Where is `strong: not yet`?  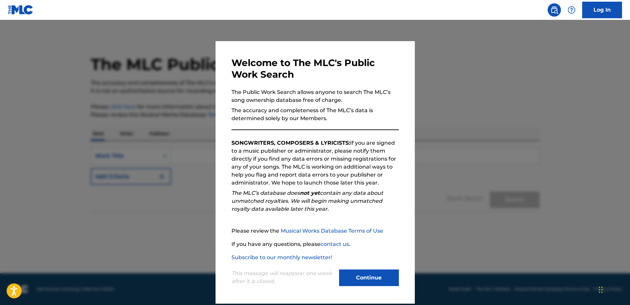
strong: not yet is located at coordinates (310, 193).